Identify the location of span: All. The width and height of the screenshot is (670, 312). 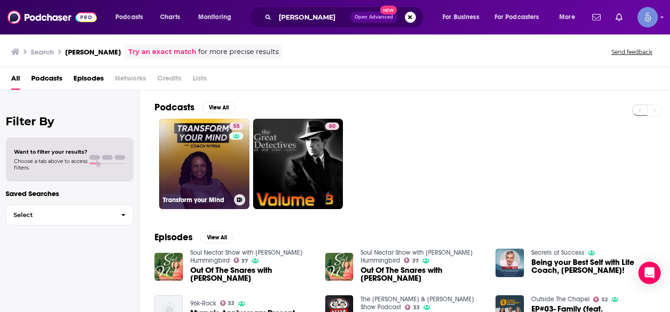
(15, 80).